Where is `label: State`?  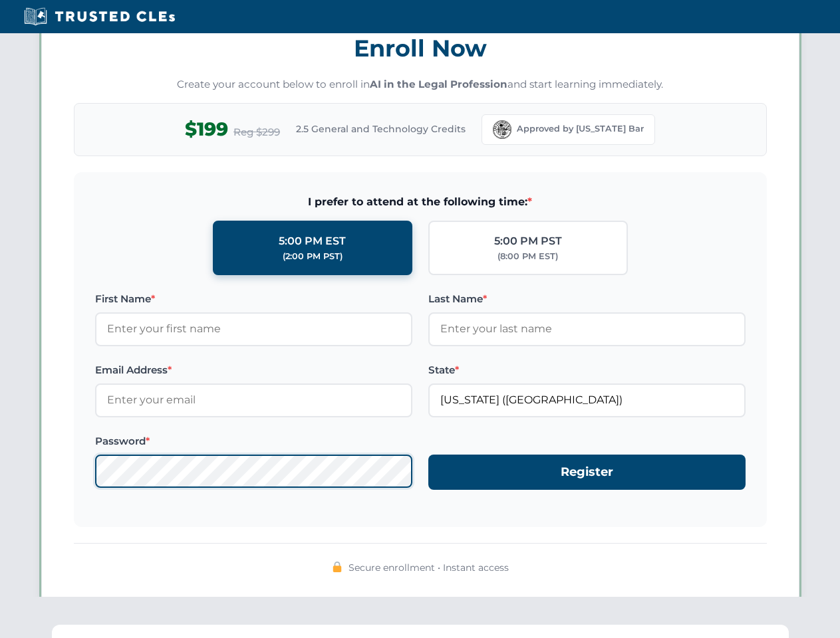 label: State is located at coordinates (587, 371).